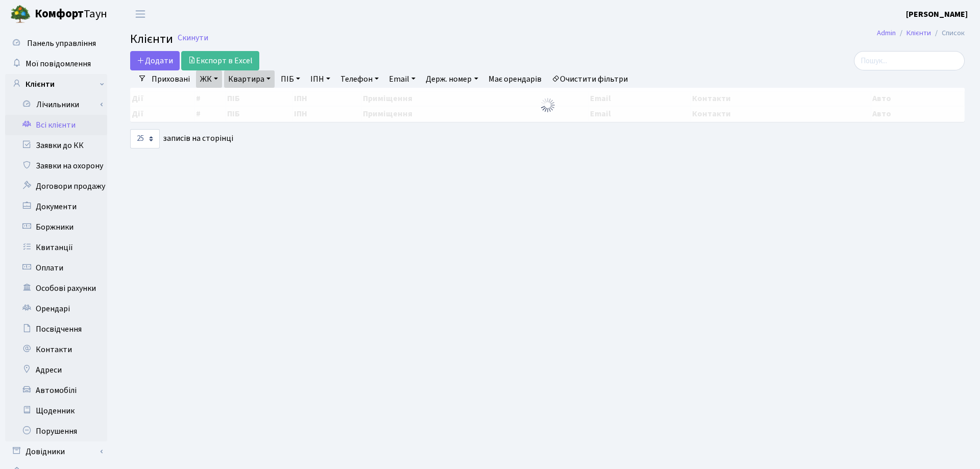 The width and height of the screenshot is (980, 469). I want to click on a: Боржники, so click(56, 227).